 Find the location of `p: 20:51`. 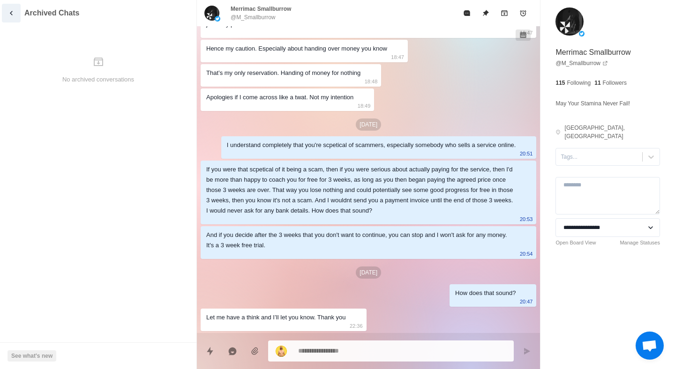

p: 20:51 is located at coordinates (526, 154).